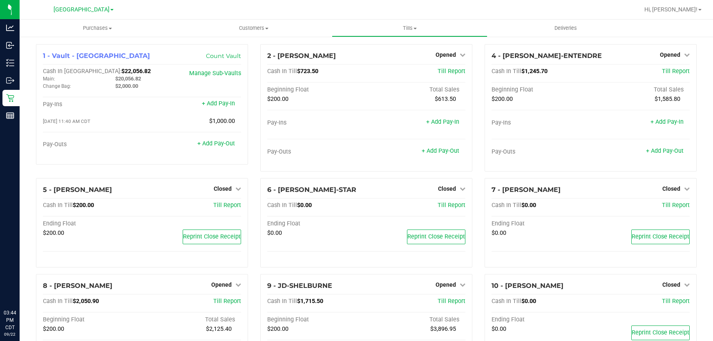 This screenshot has width=713, height=341. What do you see at coordinates (49, 79) in the screenshot?
I see `span: Main:` at bounding box center [49, 79].